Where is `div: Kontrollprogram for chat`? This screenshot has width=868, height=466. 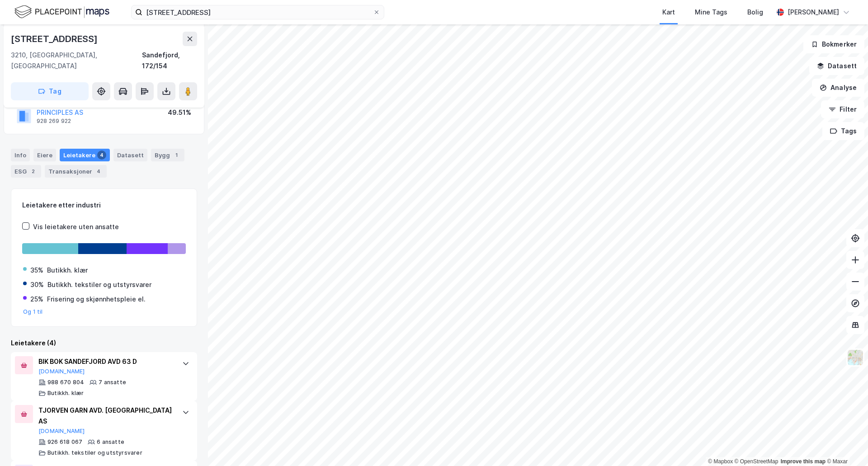 div: Kontrollprogram for chat is located at coordinates (845, 444).